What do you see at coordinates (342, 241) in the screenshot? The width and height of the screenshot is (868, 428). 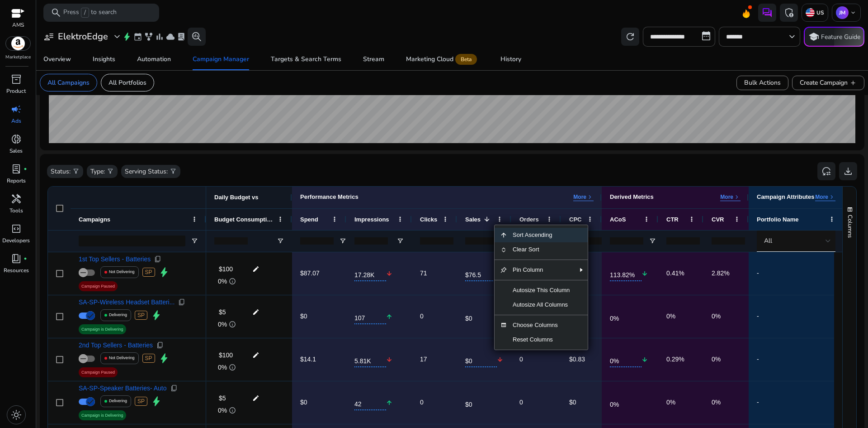 I see `button: Open Filter Menu` at bounding box center [342, 241].